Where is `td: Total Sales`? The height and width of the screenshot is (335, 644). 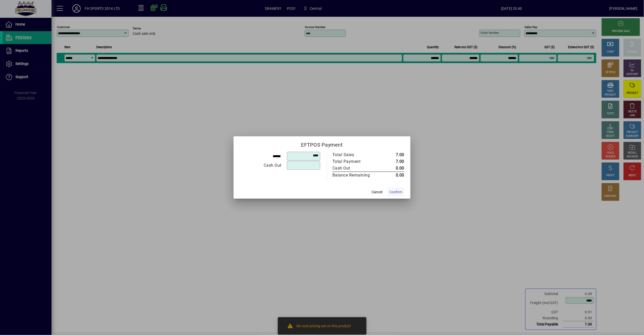
td: Total Sales is located at coordinates (356, 155).